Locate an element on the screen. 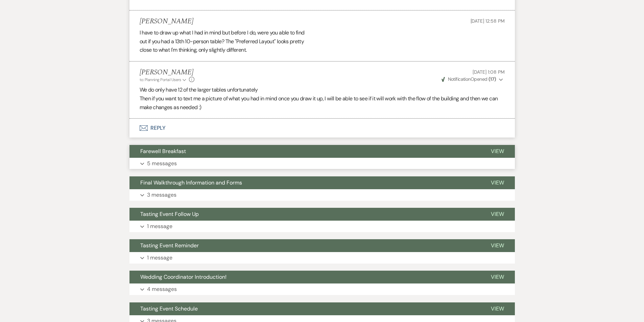  span: Tasting Event Follow Up is located at coordinates (169, 214).